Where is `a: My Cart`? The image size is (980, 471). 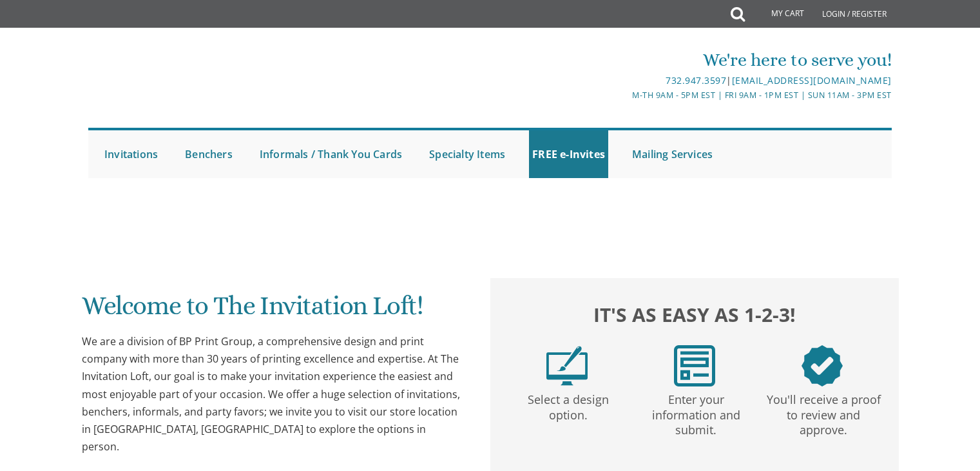 a: My Cart is located at coordinates (779, 14).